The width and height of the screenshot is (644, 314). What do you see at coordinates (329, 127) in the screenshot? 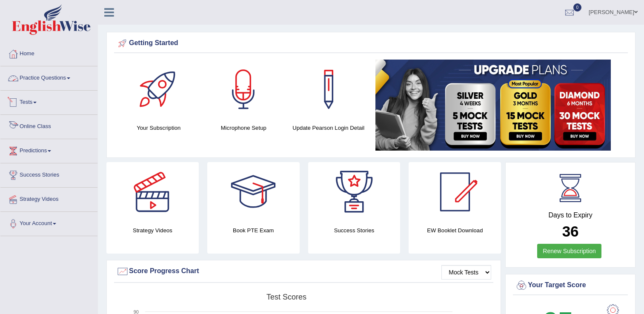
I see `h4: Update Pearson Login Detail` at bounding box center [329, 127].